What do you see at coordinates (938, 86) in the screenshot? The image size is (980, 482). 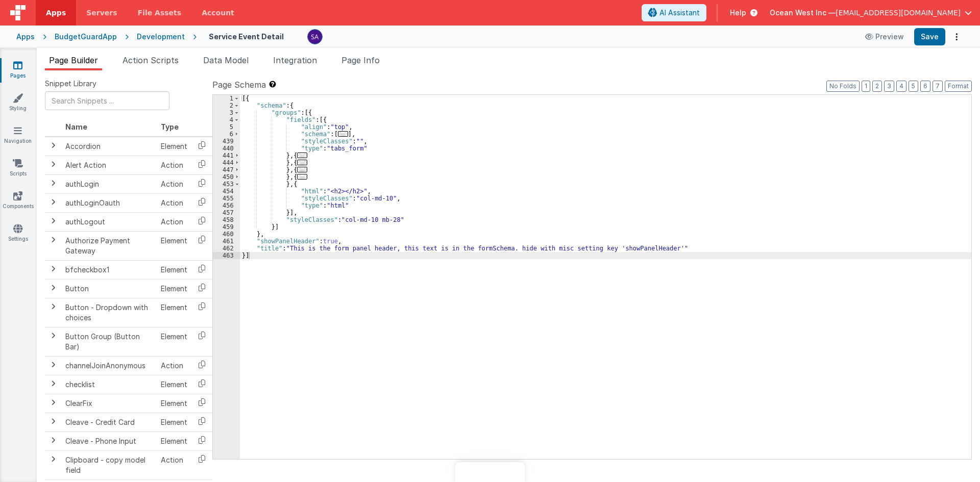 I see `button: 7` at bounding box center [938, 86].